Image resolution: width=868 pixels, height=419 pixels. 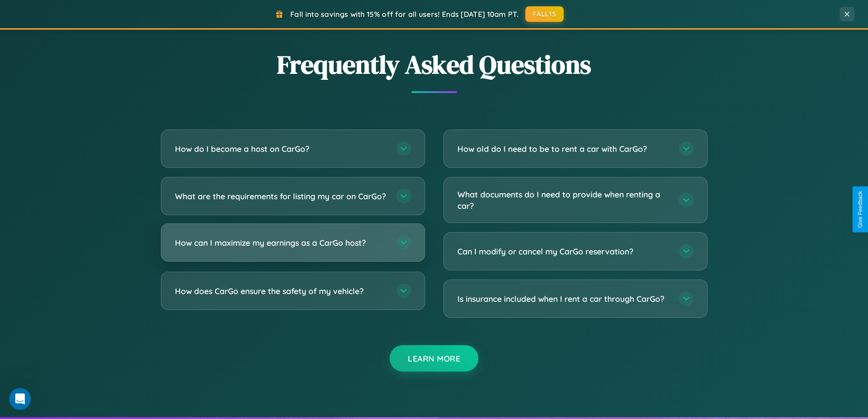 I want to click on div: Give Feedback, so click(x=860, y=209).